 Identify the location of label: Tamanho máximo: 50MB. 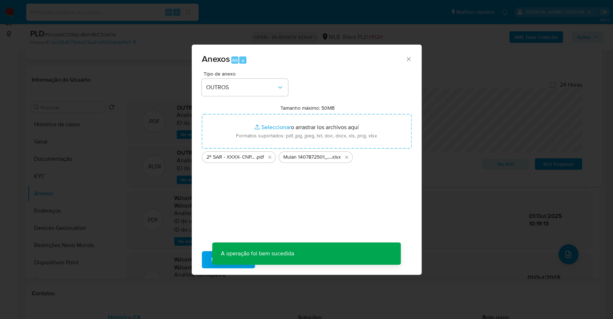
(308, 108).